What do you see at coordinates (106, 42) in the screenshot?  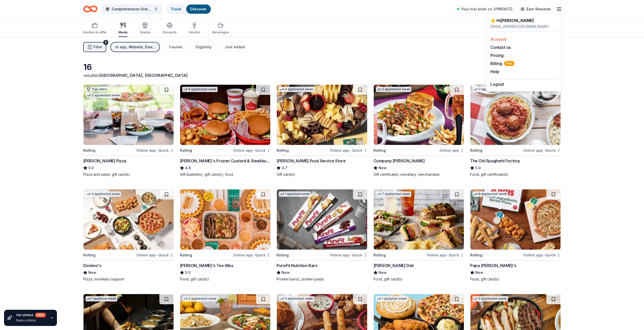 I see `div: 3` at bounding box center [106, 42].